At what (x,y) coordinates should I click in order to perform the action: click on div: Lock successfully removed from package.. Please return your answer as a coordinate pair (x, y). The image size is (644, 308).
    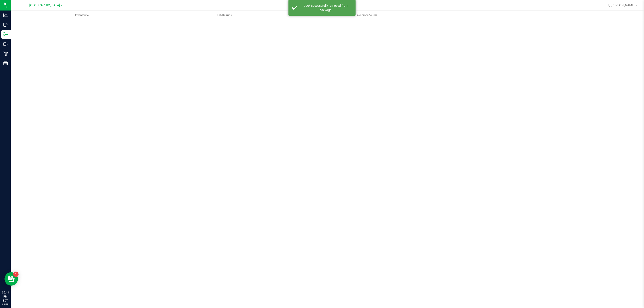
    Looking at the image, I should click on (326, 8).